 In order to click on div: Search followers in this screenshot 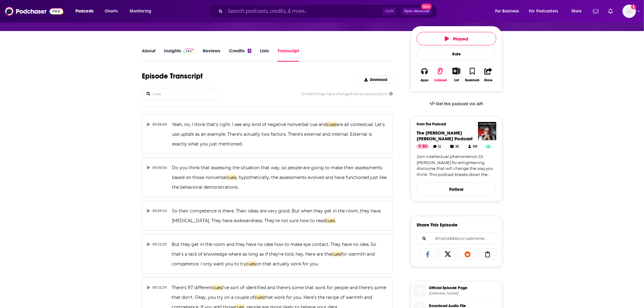, I will do `click(457, 238)`.